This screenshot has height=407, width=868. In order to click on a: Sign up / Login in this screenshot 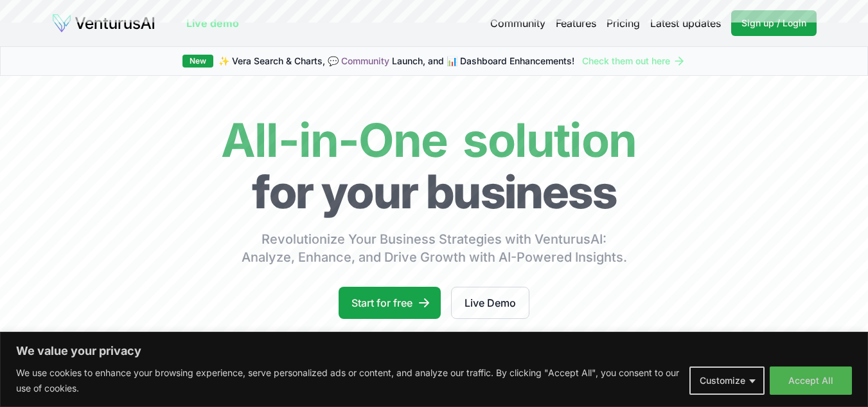, I will do `click(774, 23)`.